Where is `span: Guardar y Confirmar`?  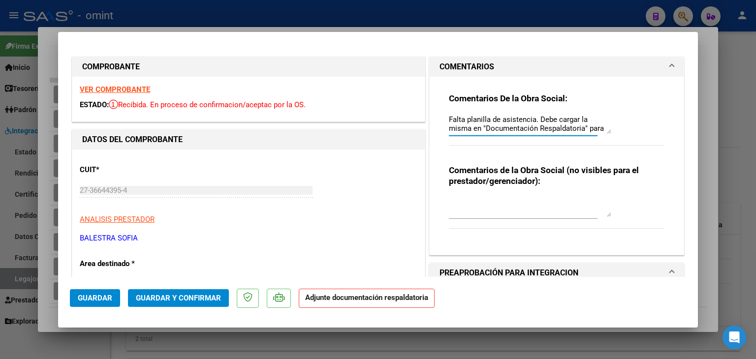 span: Guardar y Confirmar is located at coordinates (178, 298).